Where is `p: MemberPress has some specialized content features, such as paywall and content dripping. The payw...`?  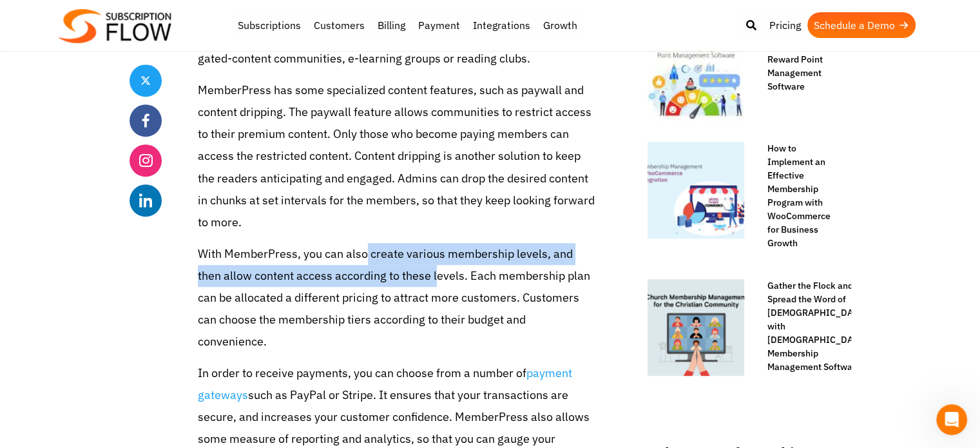
p: MemberPress has some specialized content features, such as paywall and content dripping. The payw... is located at coordinates (396, 156).